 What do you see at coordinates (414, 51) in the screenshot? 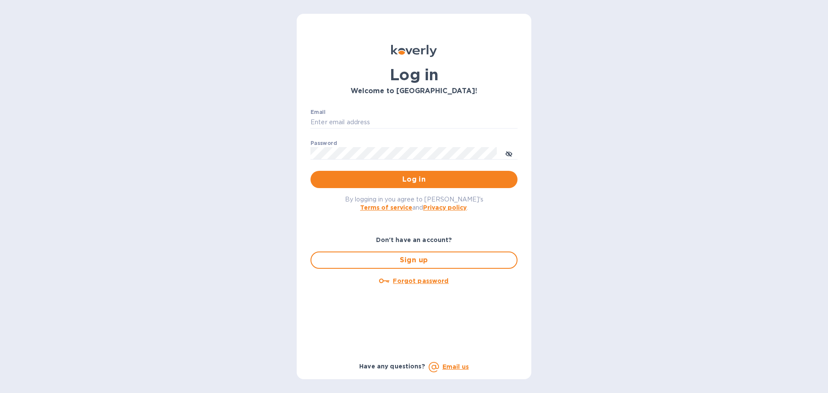
I see `img: Koverly` at bounding box center [414, 51].